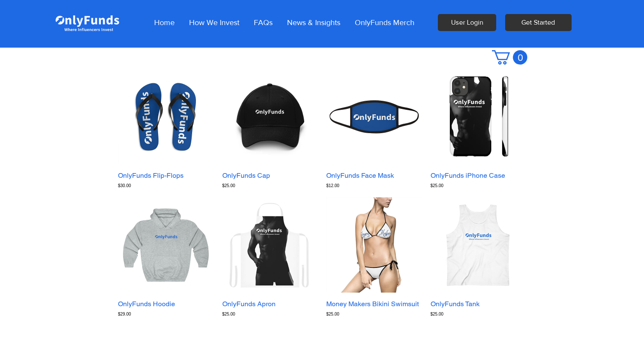 Image resolution: width=644 pixels, height=350 pixels. Describe the element at coordinates (87, 23) in the screenshot. I see `img: Onlyfunds logo in white on a blue background.` at that location.